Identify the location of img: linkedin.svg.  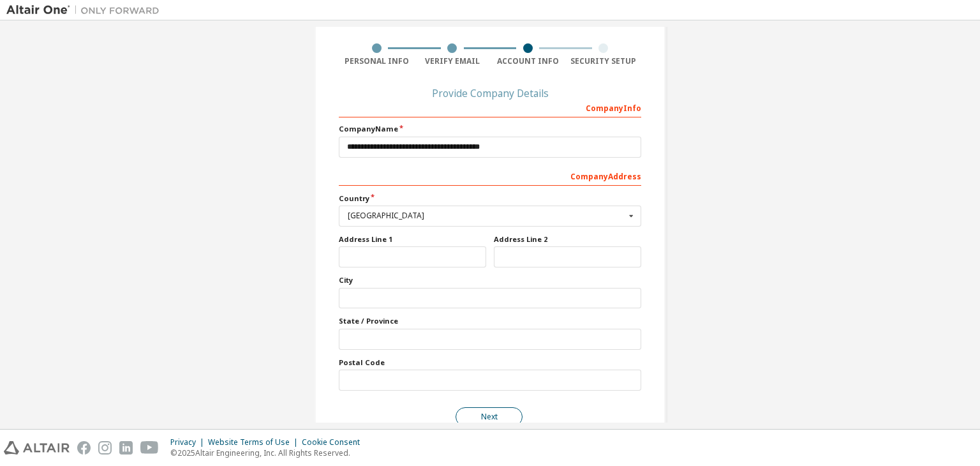
(126, 448).